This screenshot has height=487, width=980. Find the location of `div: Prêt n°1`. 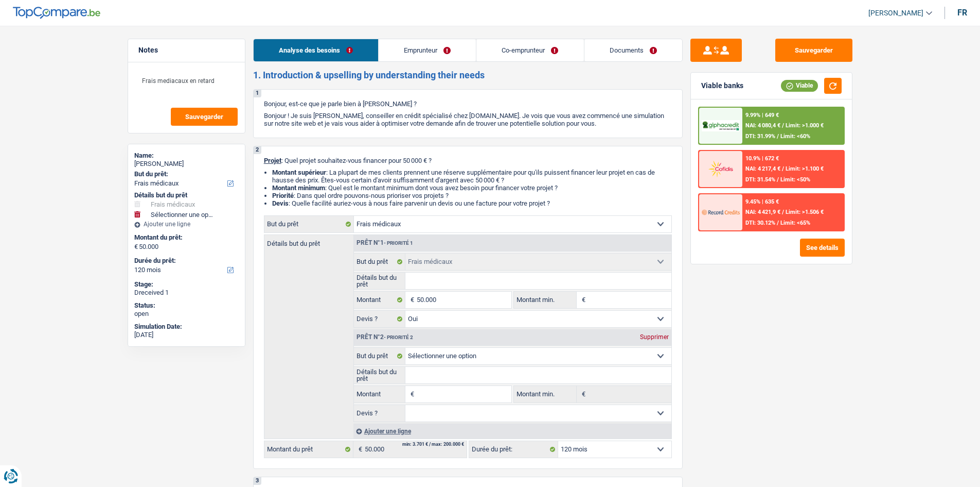

div: Prêt n°1 is located at coordinates (385, 243).